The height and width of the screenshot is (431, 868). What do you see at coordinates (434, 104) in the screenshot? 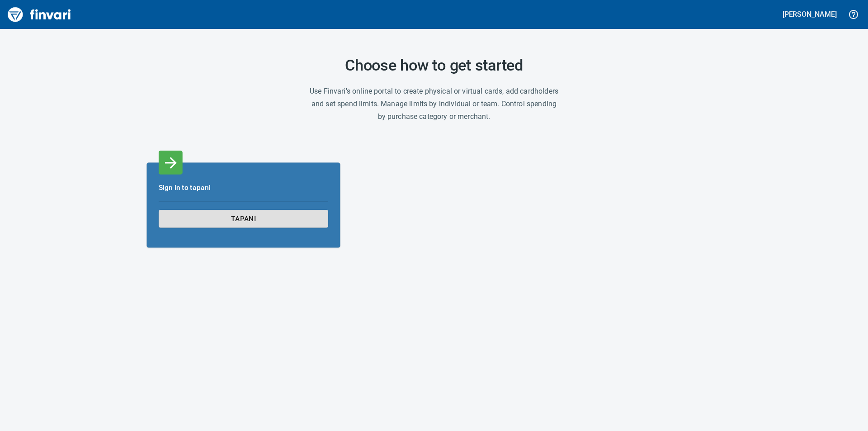
I see `h6: Use Finvari's online portal to create physical or virtual cards, add cardholders and set spend li...` at bounding box center [434, 104].